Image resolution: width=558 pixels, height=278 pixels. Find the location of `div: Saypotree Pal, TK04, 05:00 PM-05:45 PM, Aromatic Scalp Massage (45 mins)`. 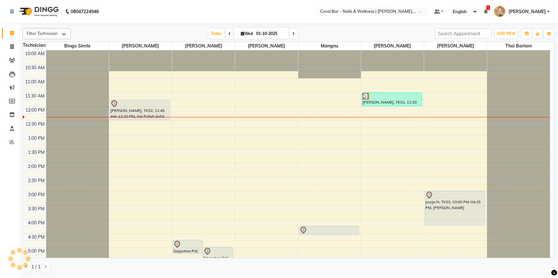

div: Saypotree Pal, TK04, 05:00 PM-05:45 PM, Aromatic Scalp Massage (45 mins) is located at coordinates (218, 257).